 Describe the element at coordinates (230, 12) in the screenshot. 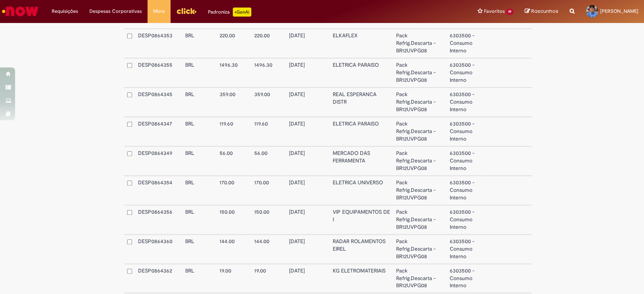

I see `div: Padroniza` at that location.